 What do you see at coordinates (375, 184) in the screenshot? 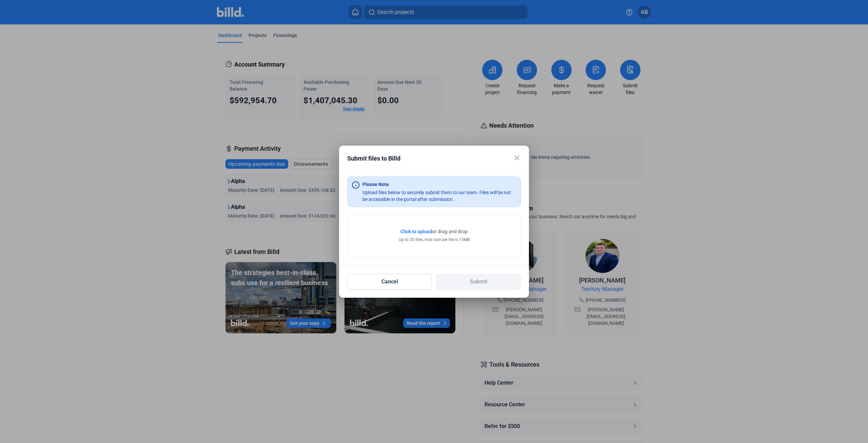
I see `div: Please Note` at bounding box center [375, 184].